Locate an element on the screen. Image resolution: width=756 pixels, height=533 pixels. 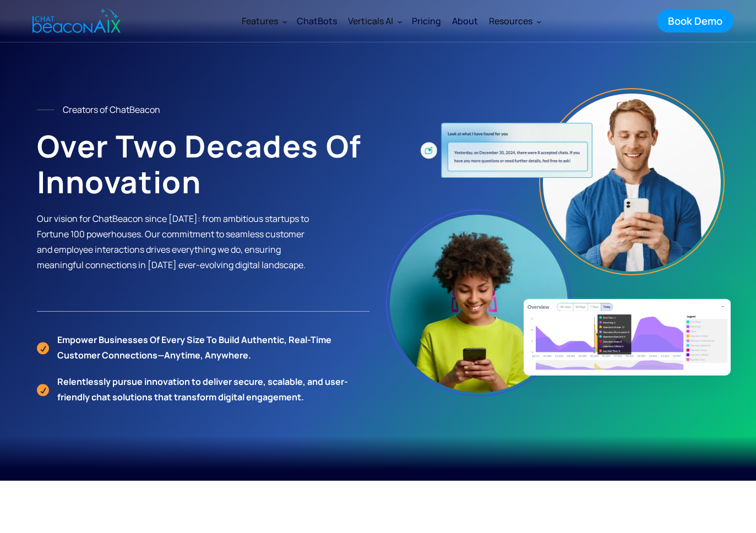
img: Line is located at coordinates (46, 109).